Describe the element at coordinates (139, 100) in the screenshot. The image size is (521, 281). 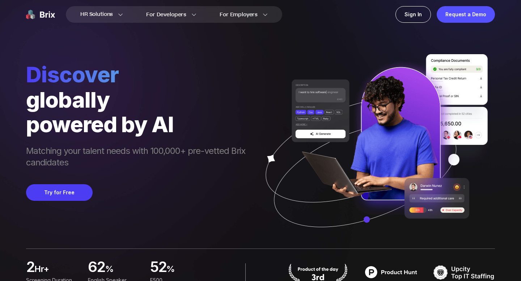
I see `div: globally` at that location.